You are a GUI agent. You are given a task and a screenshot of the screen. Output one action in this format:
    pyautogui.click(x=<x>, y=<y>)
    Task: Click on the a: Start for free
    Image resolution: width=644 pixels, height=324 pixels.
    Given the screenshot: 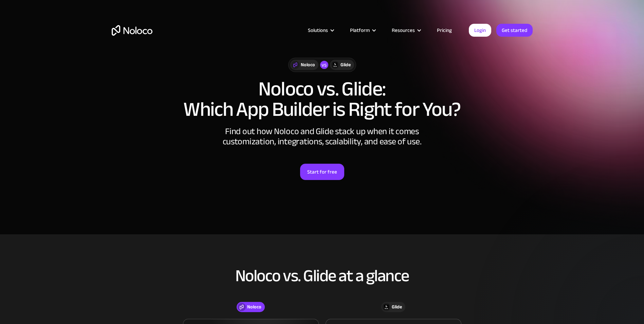 What is the action you would take?
    pyautogui.click(x=322, y=172)
    